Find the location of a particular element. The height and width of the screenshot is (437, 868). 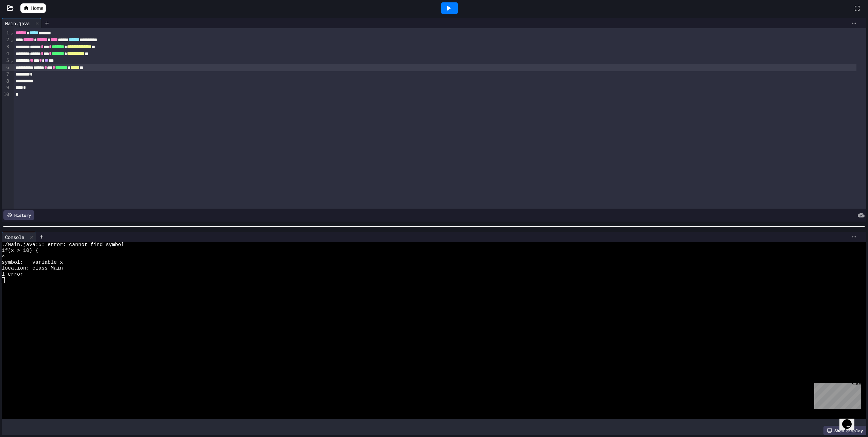

div: Chat with us now!Close is located at coordinates (25, 23).